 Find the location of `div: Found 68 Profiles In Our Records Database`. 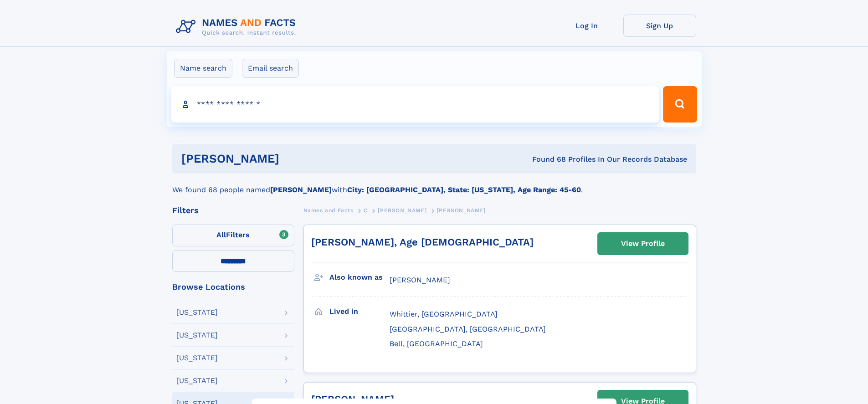

div: Found 68 Profiles In Our Records Database is located at coordinates (546, 159).